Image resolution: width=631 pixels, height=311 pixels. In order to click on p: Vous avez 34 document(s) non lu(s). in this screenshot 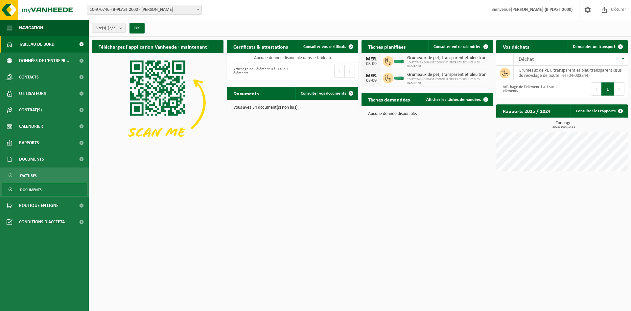, I will do `click(292, 108)`.